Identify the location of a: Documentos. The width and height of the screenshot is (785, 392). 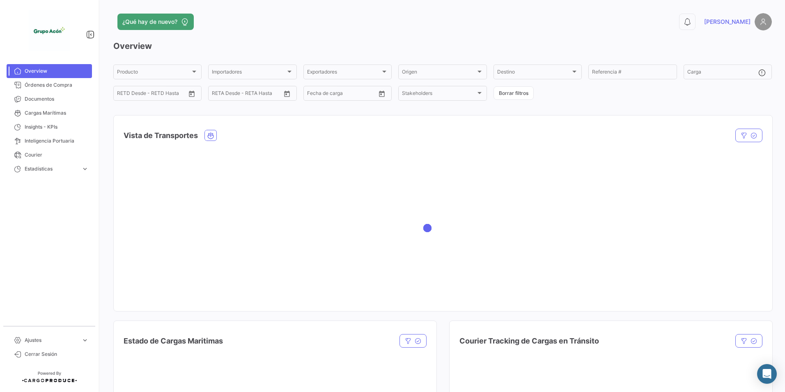
(49, 99).